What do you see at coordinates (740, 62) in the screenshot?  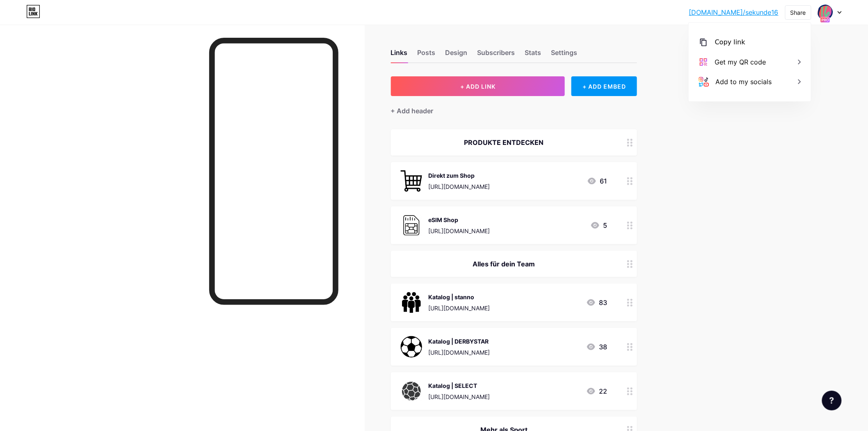 I see `div: Get my QR code` at bounding box center [740, 62].